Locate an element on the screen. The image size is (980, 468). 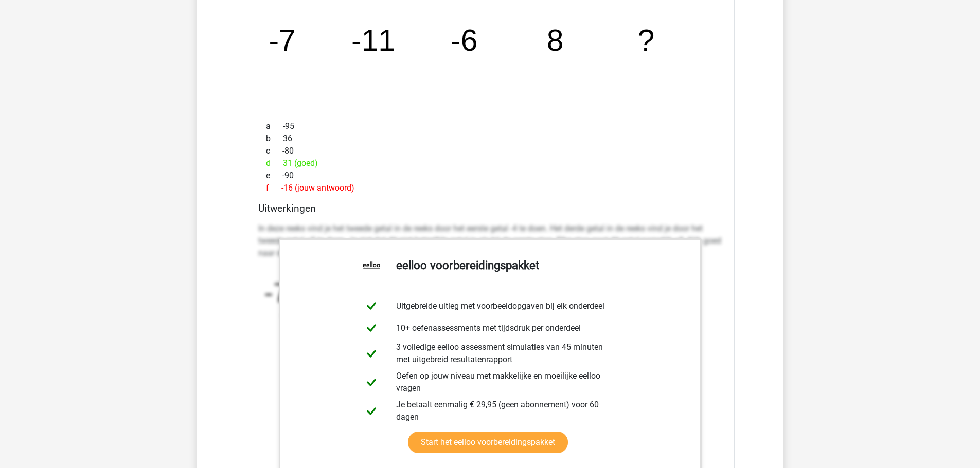
tspan: -6 is located at coordinates (464, 41).